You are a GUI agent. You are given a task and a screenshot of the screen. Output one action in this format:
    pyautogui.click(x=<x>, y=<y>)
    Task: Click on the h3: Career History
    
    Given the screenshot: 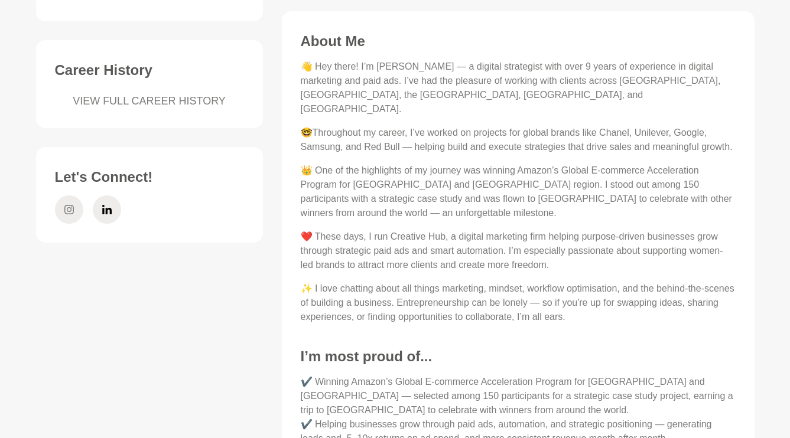 What is the action you would take?
    pyautogui.click(x=149, y=70)
    